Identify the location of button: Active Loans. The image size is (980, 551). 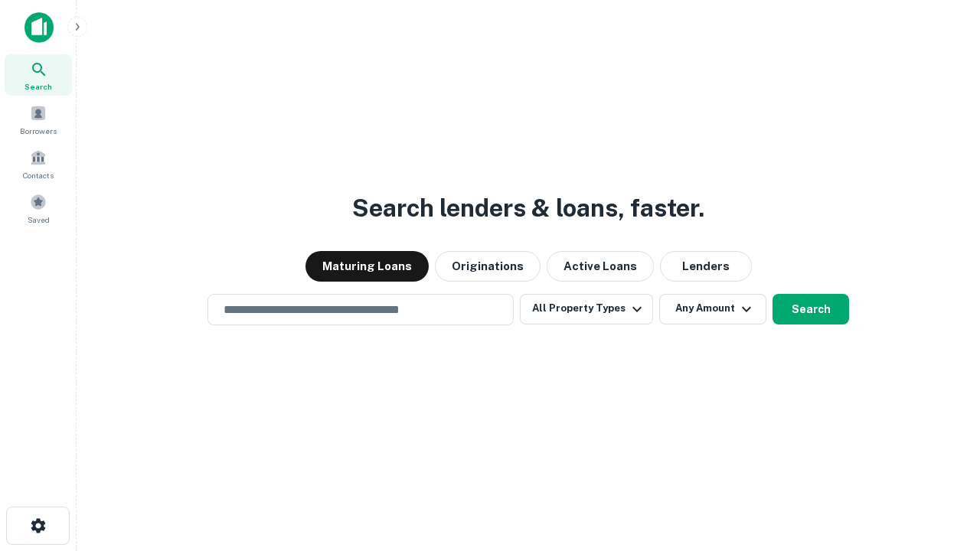
(600, 266).